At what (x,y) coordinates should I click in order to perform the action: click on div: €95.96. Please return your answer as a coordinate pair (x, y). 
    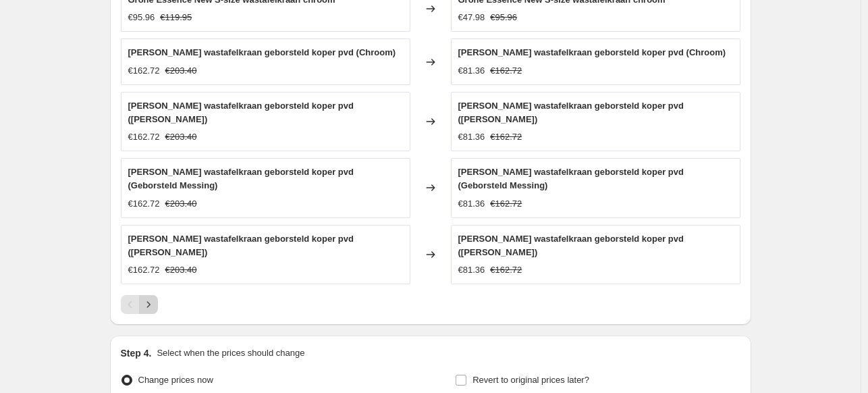
    Looking at the image, I should click on (141, 17).